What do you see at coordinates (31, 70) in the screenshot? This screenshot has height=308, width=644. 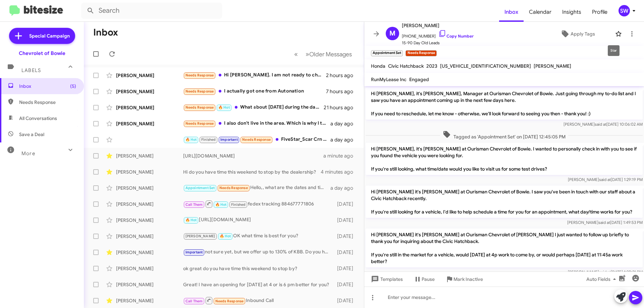 I see `span: Labels` at bounding box center [31, 70].